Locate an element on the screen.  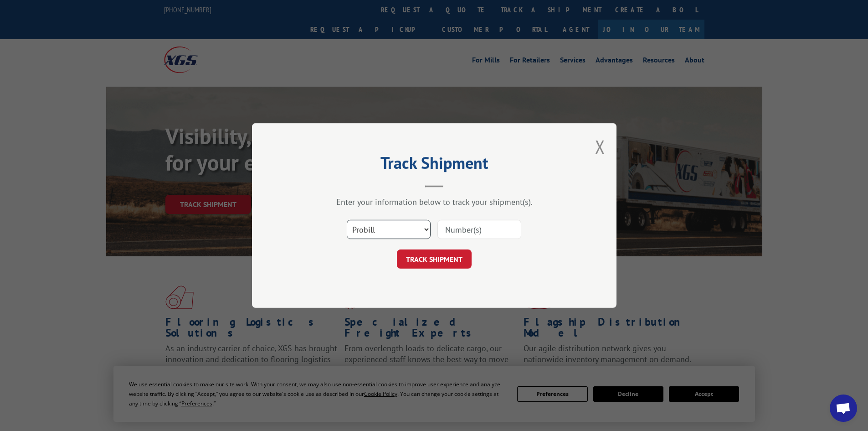
div: Open chat is located at coordinates (843, 408).